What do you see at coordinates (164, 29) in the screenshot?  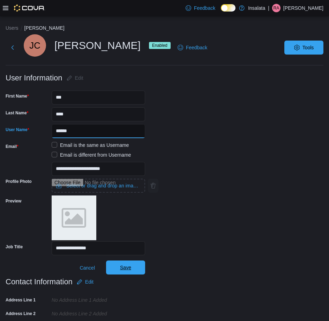 I see `nav: An example of EuiBreadcrumbs` at bounding box center [164, 29].